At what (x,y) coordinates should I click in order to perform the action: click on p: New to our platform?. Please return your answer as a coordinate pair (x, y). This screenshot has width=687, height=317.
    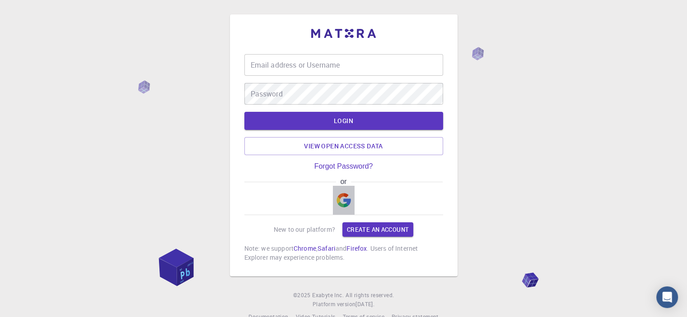
    Looking at the image, I should click on (304, 230).